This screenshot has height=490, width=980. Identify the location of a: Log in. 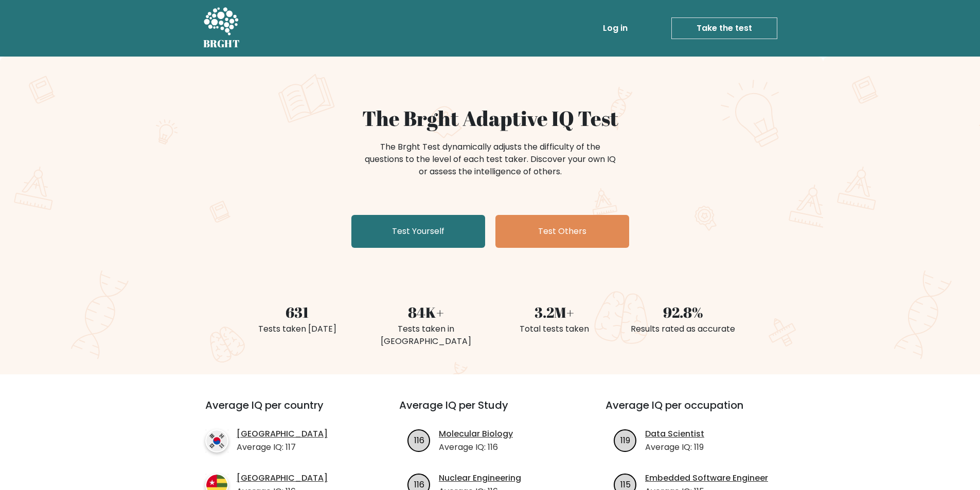
(615, 29).